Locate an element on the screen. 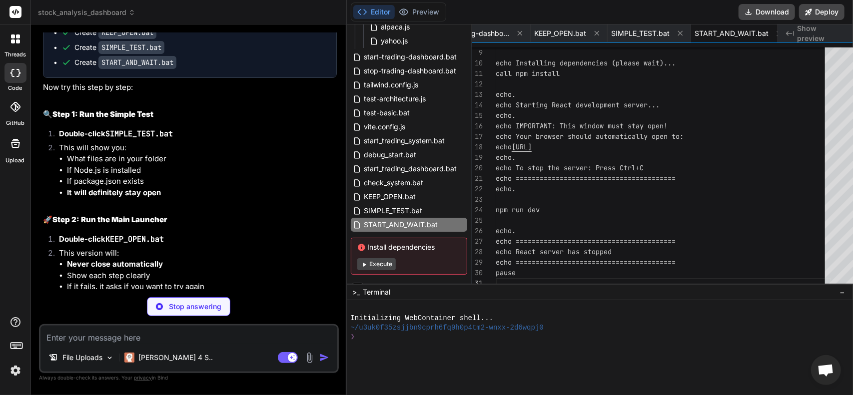  strong: Step 2: Run the Main Launcher is located at coordinates (110, 219).